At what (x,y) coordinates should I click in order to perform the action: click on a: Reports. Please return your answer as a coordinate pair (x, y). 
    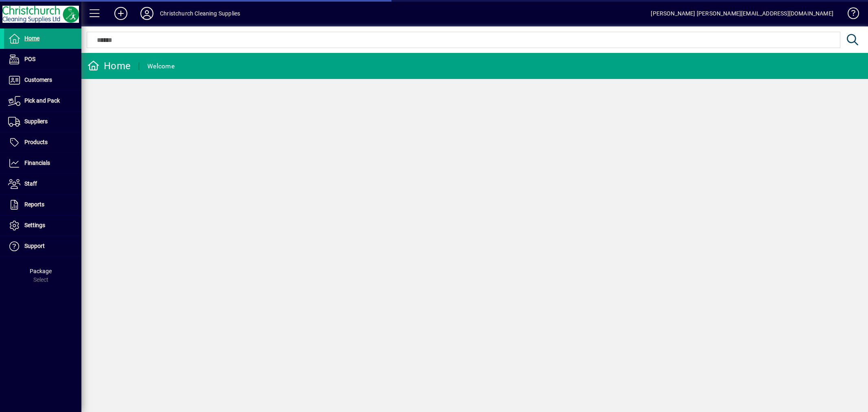
    Looking at the image, I should click on (43, 205).